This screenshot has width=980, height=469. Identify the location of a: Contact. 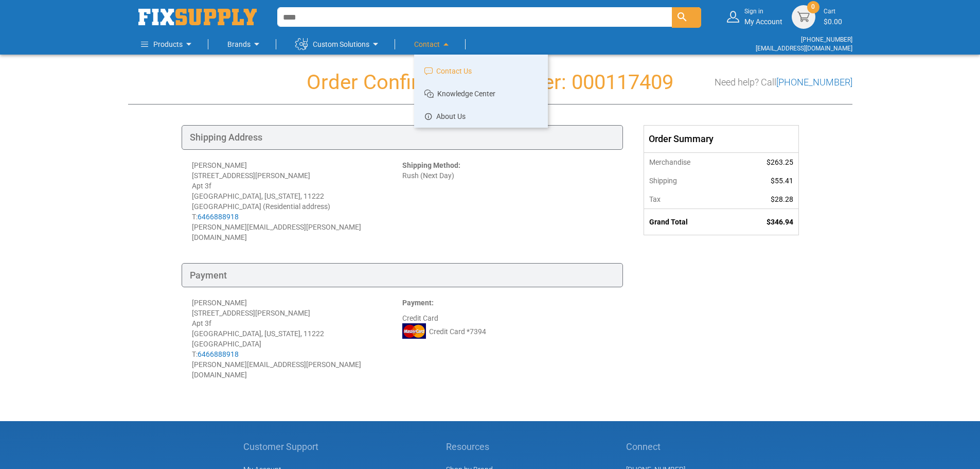
(433, 44).